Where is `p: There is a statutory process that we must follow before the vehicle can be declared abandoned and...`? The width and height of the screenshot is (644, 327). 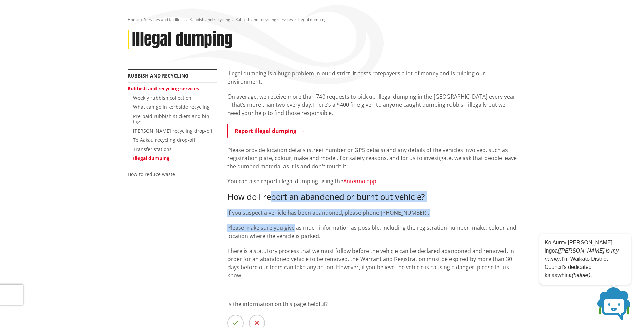
p: There is a statutory process that we must follow before the vehicle can be declared abandoned and... is located at coordinates (372, 263).